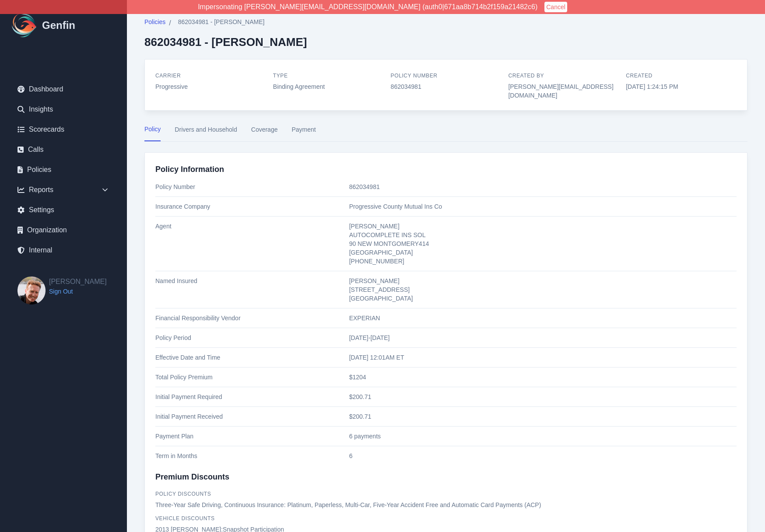 The image size is (765, 532). Describe the element at coordinates (446, 169) in the screenshot. I see `h3: Policy Information` at that location.